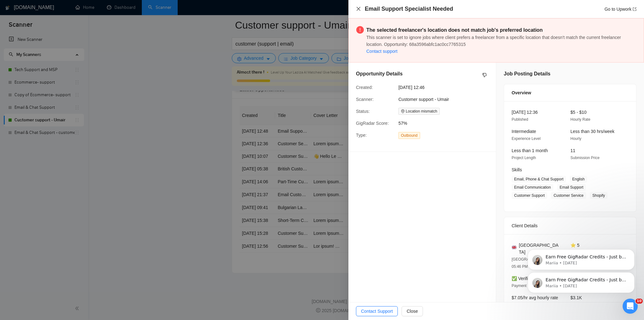 Image resolution: width=644 pixels, height=320 pixels. I want to click on span: Email Support, so click(571, 188).